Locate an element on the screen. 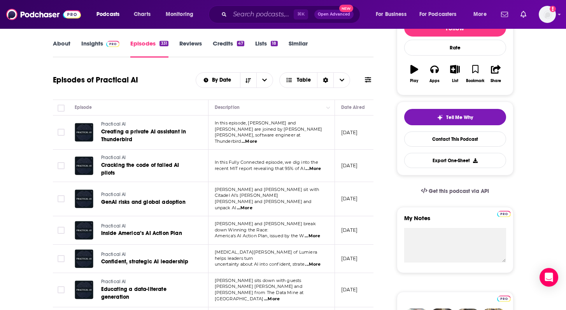 This screenshot has width=566, height=310. div: 331 is located at coordinates (164, 44).